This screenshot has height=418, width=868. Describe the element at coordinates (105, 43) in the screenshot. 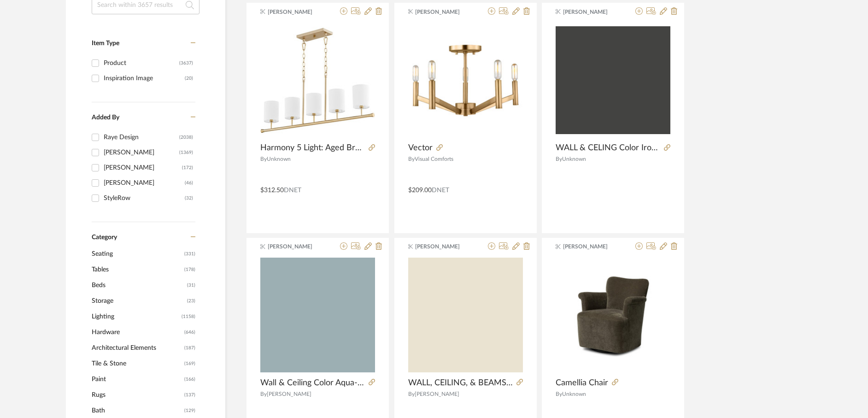

I see `span: Item Type` at that location.